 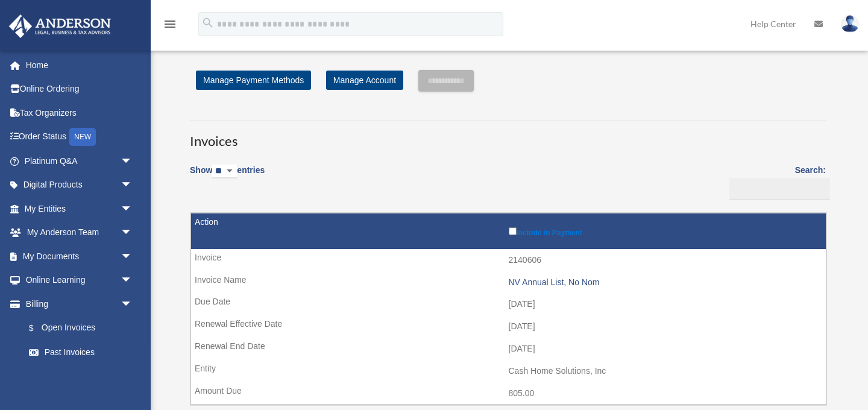 What do you see at coordinates (80, 137) in the screenshot?
I see `a: Order StatusNEW` at bounding box center [80, 137].